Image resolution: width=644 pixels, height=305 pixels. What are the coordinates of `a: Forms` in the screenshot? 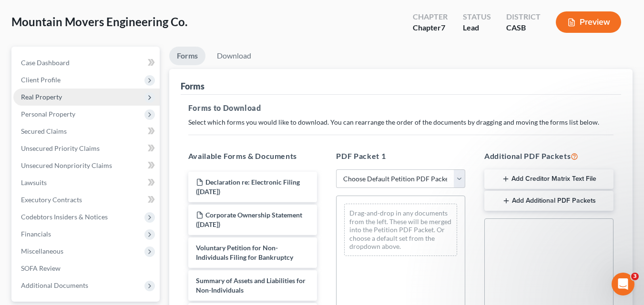 It's located at (187, 56).